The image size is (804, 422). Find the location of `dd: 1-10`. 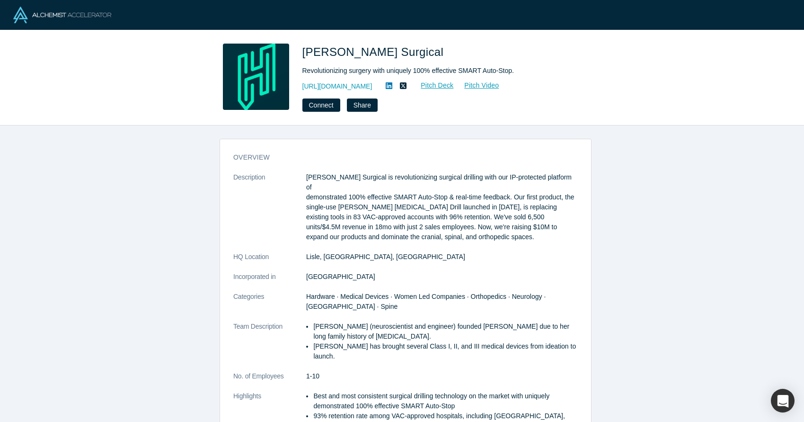

dd: 1-10 is located at coordinates (442, 376).